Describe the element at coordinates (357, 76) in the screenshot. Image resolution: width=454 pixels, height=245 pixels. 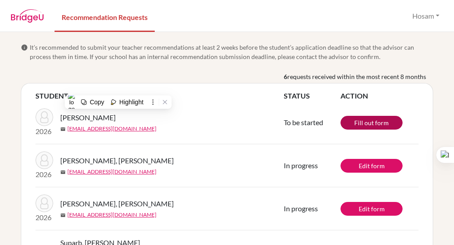
I see `span: requests received within the most recent 8 months` at that location.